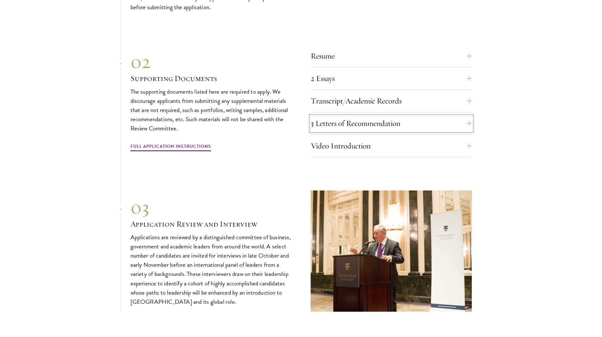  I want to click on div: 03, so click(211, 207).